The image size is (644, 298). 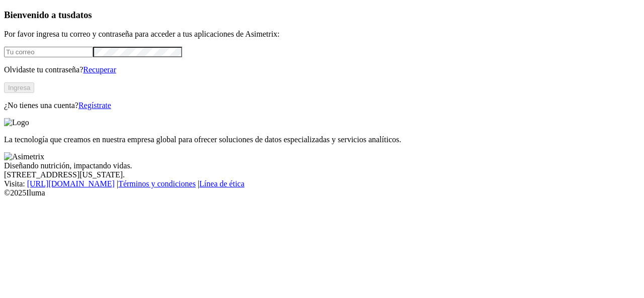 What do you see at coordinates (100, 69) in the screenshot?
I see `a: Recuperar` at bounding box center [100, 69].